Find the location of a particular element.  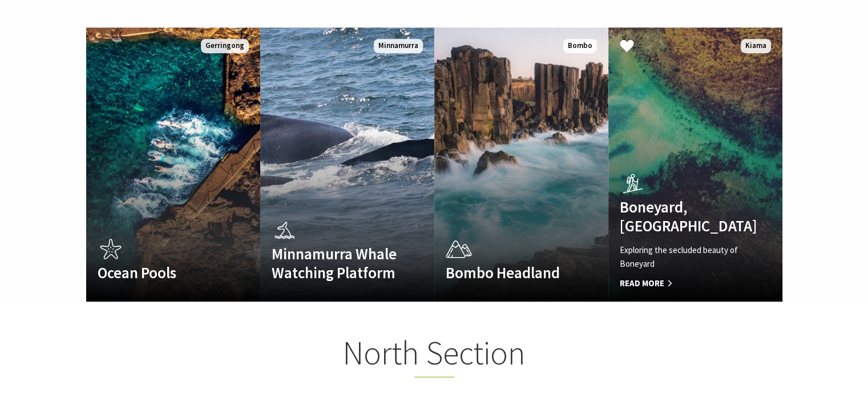

span: Minnamurra is located at coordinates (398, 45).